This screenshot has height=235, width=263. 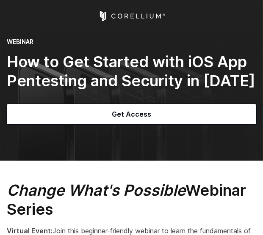 I want to click on a: Get Access, so click(x=131, y=114).